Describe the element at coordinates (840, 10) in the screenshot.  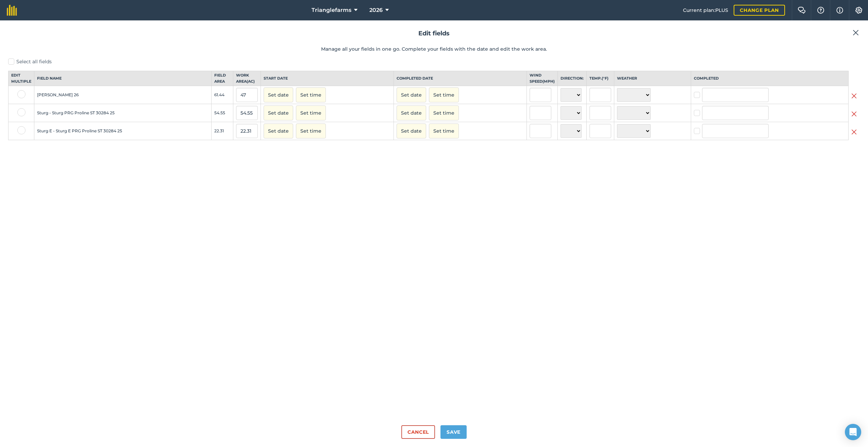
I see `img: svg+xml;base64,PHN2ZyB4bWxucz0iaHR0cDovL3d3dy53My5vcmcvMjAwMC9zdmciIHdpZHRoPSIxNyIgaGVpZ2h0PSIxNy...` at that location.